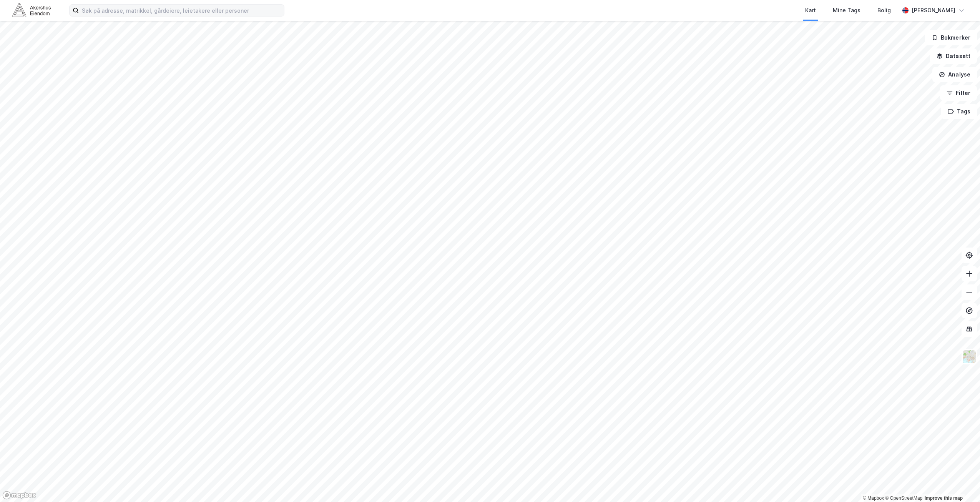 The height and width of the screenshot is (502, 980). What do you see at coordinates (874, 498) in the screenshot?
I see `a: Mapbox` at bounding box center [874, 498].